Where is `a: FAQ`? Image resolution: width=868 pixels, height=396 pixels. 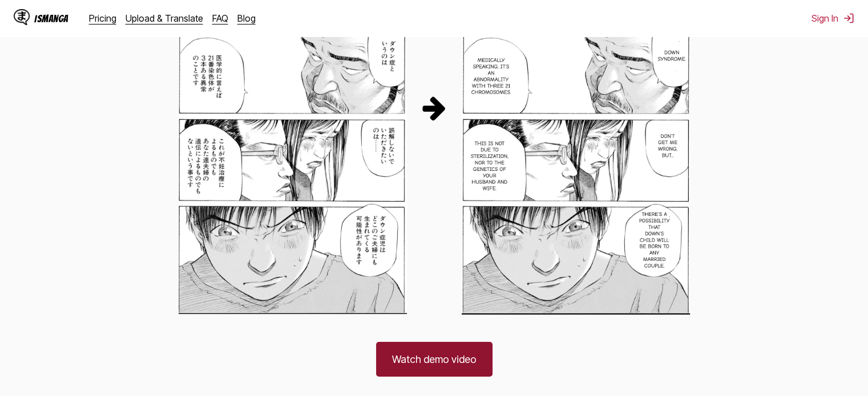 a: FAQ is located at coordinates (220, 18).